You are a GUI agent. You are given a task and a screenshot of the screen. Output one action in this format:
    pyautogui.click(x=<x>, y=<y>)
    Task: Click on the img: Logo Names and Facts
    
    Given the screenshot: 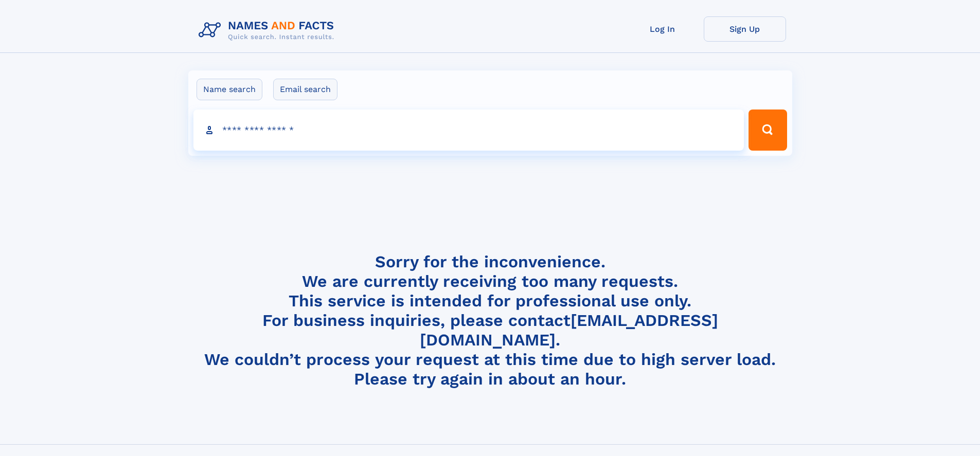 What is the action you would take?
    pyautogui.click(x=268, y=30)
    